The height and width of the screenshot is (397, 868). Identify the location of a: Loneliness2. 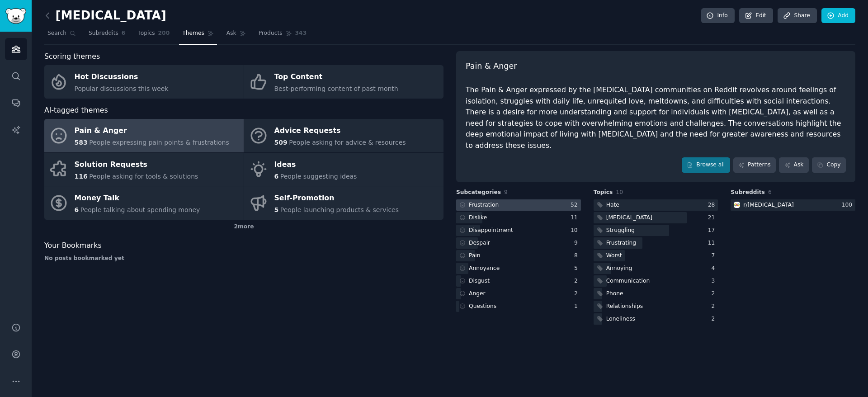
(656, 319).